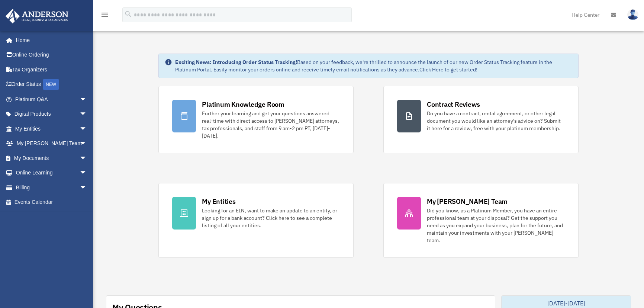  What do you see at coordinates (271, 125) in the screenshot?
I see `div: Further your learning and get your questions answered real-time with direct access to [PERSON_NAM...` at bounding box center [271, 125].